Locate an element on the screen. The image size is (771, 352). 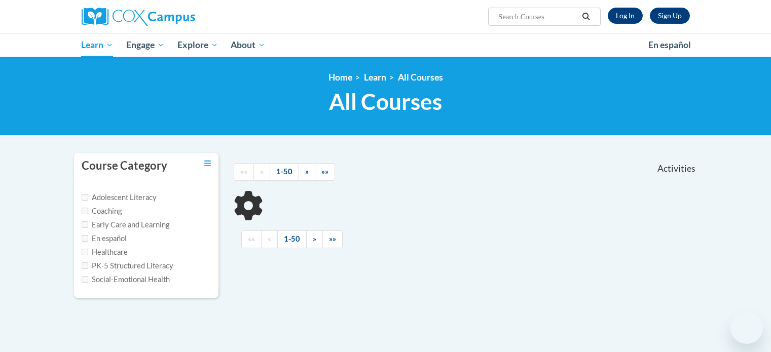
a: En español is located at coordinates (669, 45).